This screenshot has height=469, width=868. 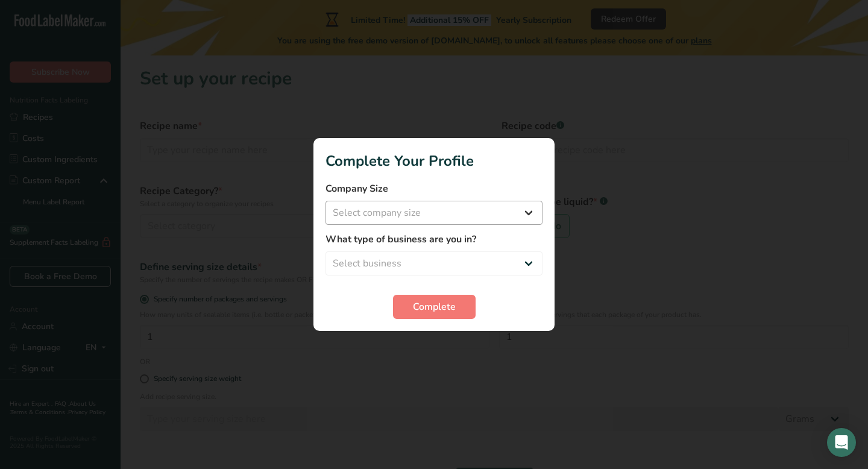 What do you see at coordinates (434, 307) in the screenshot?
I see `span: Complete` at bounding box center [434, 307].